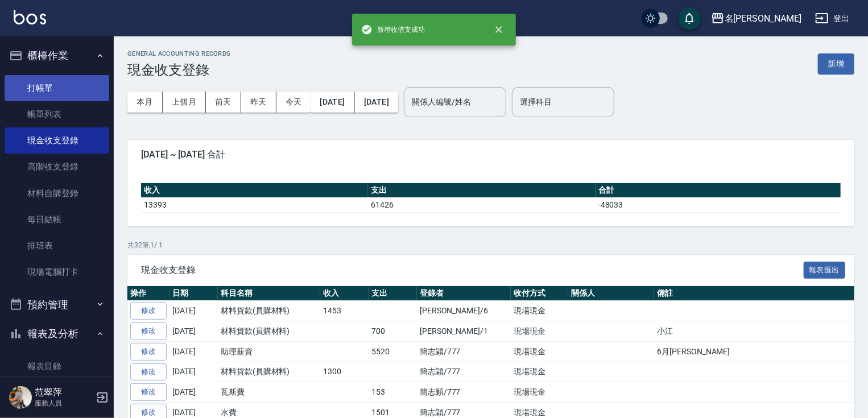  Describe the element at coordinates (56, 115) in the screenshot. I see `a: 帳單列表` at that location.